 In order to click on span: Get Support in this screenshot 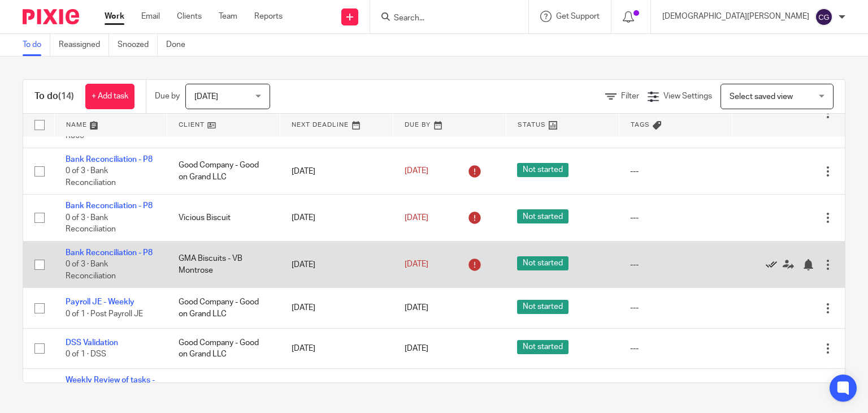, I will do `click(577, 17)`.